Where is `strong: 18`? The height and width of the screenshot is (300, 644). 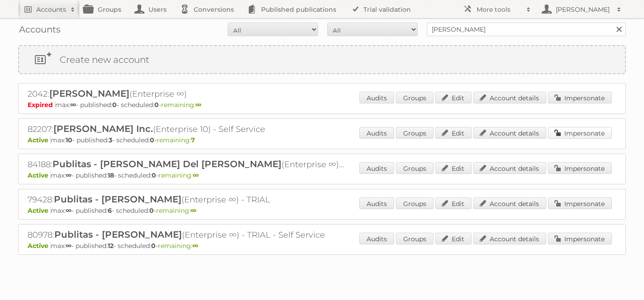
strong: 18 is located at coordinates (111, 176).